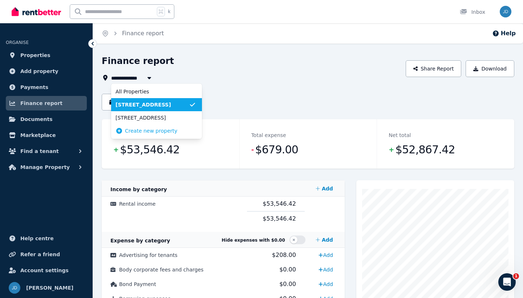  Describe the element at coordinates (37, 238) in the screenshot. I see `span: Help centre` at that location.